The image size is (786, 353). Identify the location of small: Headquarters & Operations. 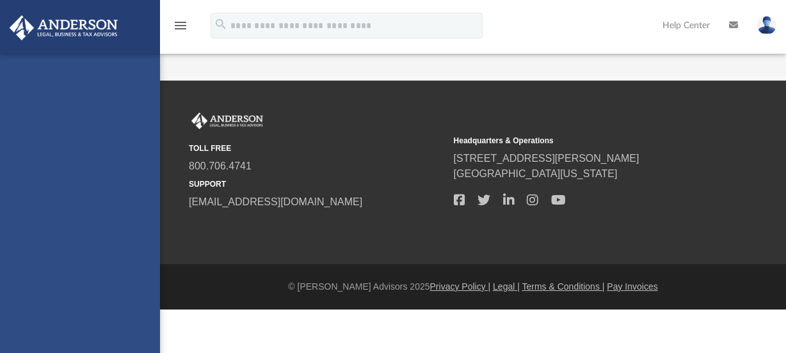
(582, 141).